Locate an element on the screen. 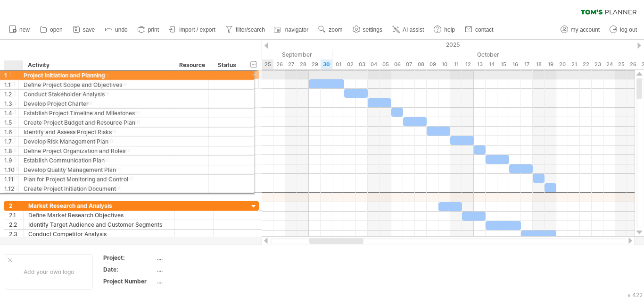  div: 2.3 is located at coordinates (16, 234).